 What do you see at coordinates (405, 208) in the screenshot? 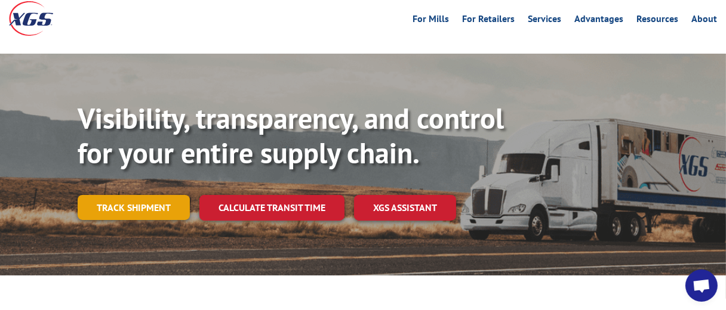
I see `a: XGS ASSISTANT` at bounding box center [405, 208].